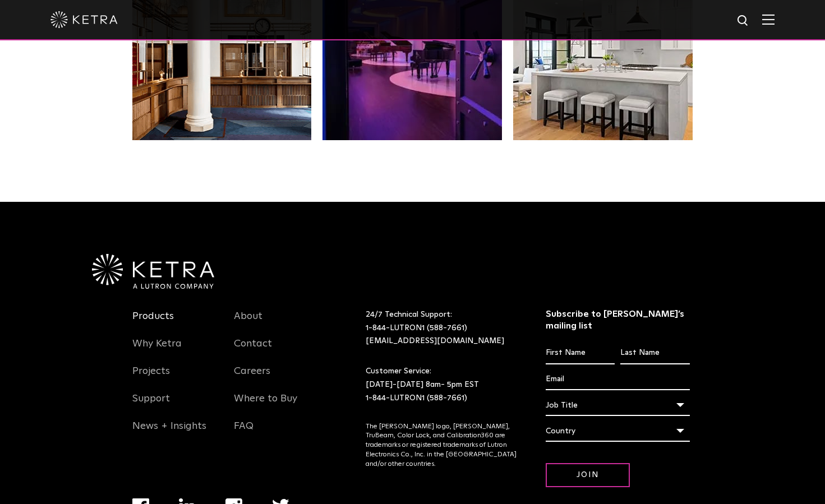 The image size is (825, 504). Describe the element at coordinates (153, 272) in the screenshot. I see `img: Ketra-aLutronCo_White_RGB` at that location.